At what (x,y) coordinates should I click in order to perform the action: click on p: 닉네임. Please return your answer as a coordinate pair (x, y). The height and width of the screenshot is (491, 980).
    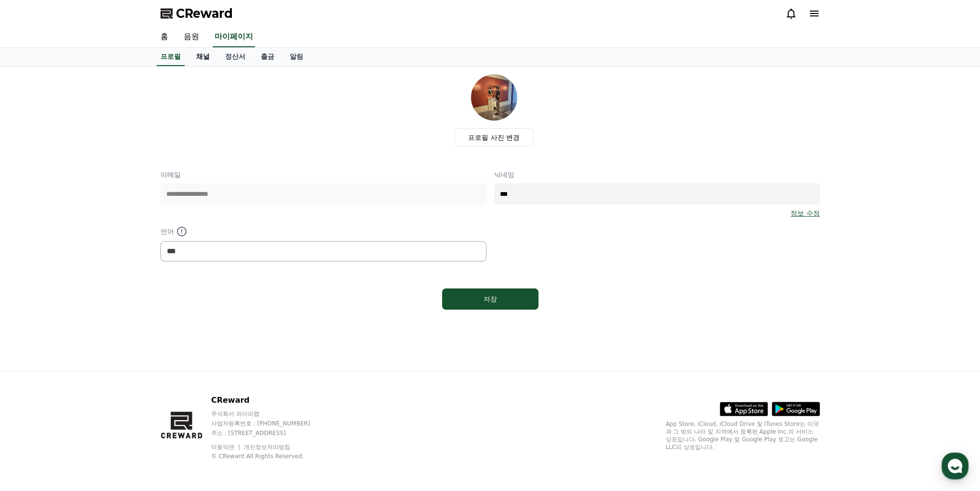
    Looking at the image, I should click on (657, 174).